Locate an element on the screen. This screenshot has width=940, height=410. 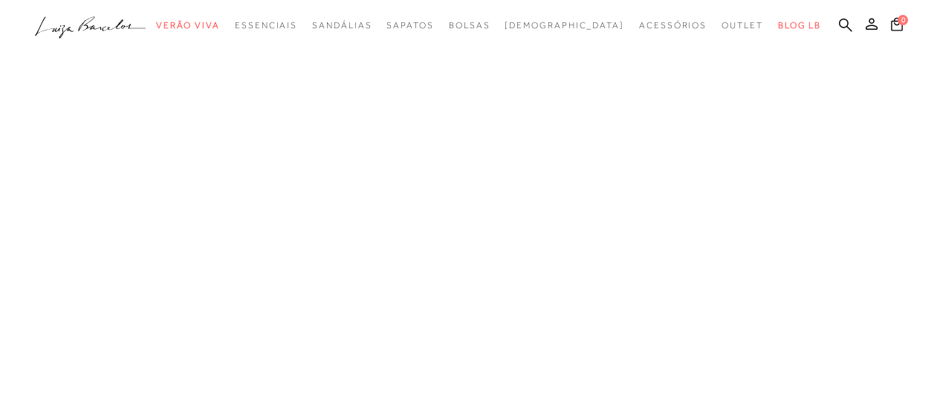
a: BLOG LB is located at coordinates (800, 25).